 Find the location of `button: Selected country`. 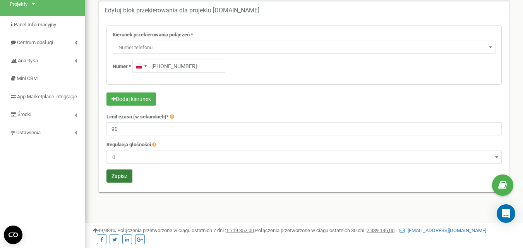

button: Selected country is located at coordinates (141, 66).